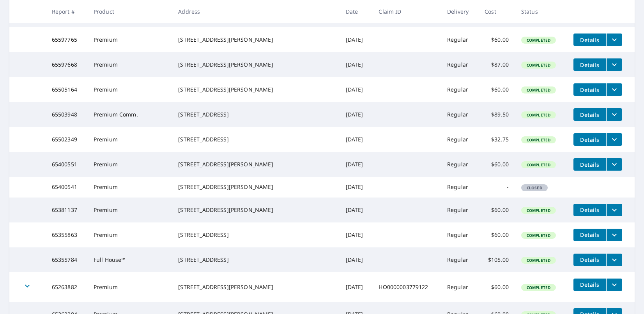 The width and height of the screenshot is (644, 314). I want to click on button: filesDropdownBtn-65381137, so click(614, 210).